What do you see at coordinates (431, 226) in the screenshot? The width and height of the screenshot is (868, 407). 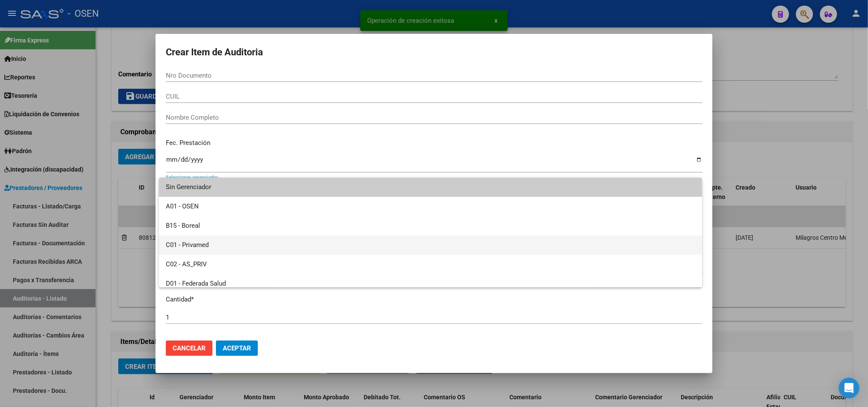 I see `span: B15 - Boreal` at bounding box center [431, 226].